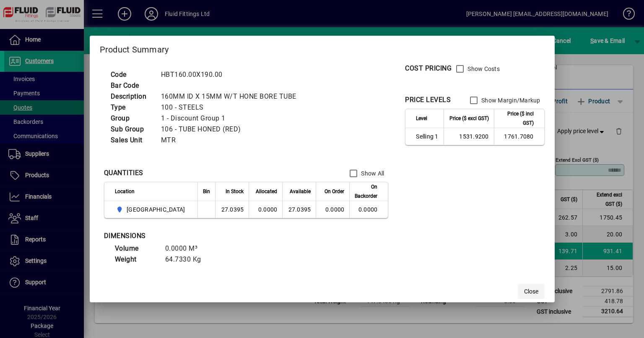  Describe the element at coordinates (517, 119) in the screenshot. I see `span: Price ($ incl GST)` at that location.